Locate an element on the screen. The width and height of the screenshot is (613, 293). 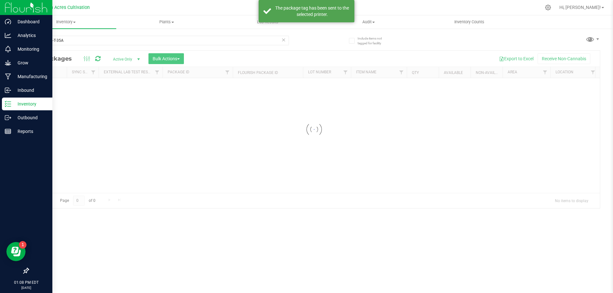
p: Outbound is located at coordinates (30, 118).